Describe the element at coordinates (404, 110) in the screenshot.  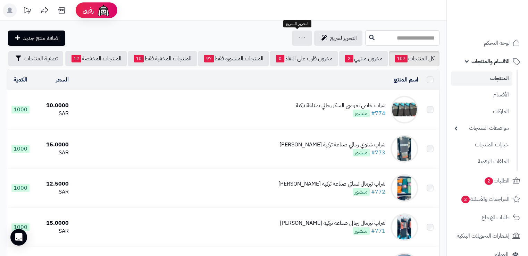
I see `img: شراب خاص بمرضى السكر رجالي صناعة تركية` at that location.